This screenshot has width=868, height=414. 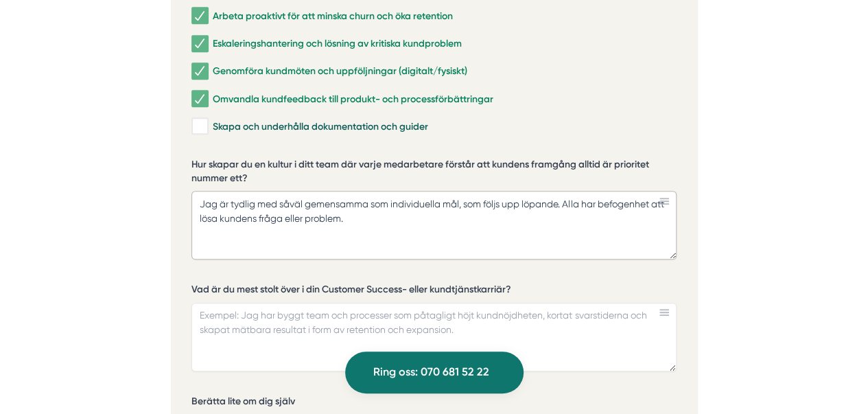 I want to click on input: Eskaleringshantering och lösning av kritiska kundproblem, so click(x=199, y=44).